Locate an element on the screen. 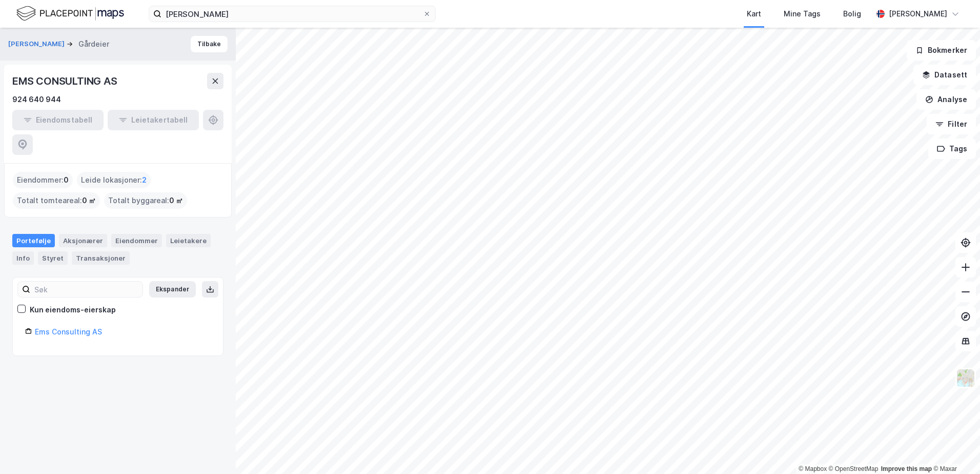  div: Kun eiendoms-eierskap is located at coordinates (73, 310).